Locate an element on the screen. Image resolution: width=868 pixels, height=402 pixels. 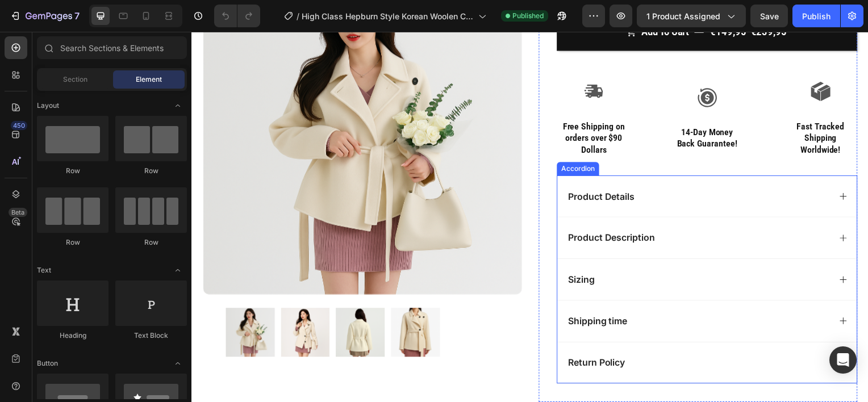
span: High Class Hepburn Style Korean Woolen Coat is located at coordinates (387, 16).